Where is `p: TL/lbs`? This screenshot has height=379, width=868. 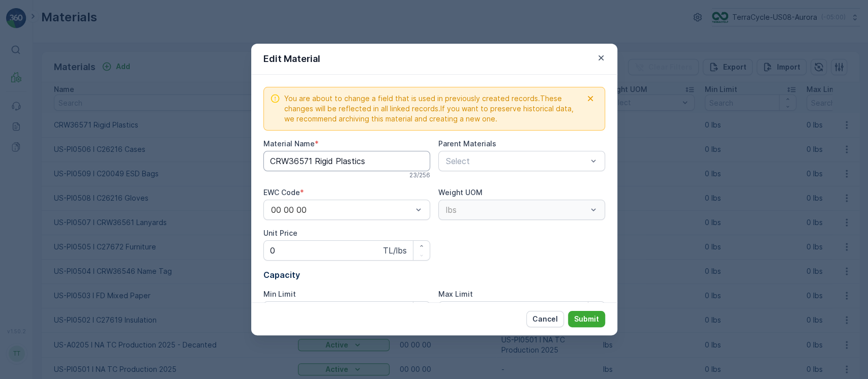
p: TL/lbs is located at coordinates (394, 251).